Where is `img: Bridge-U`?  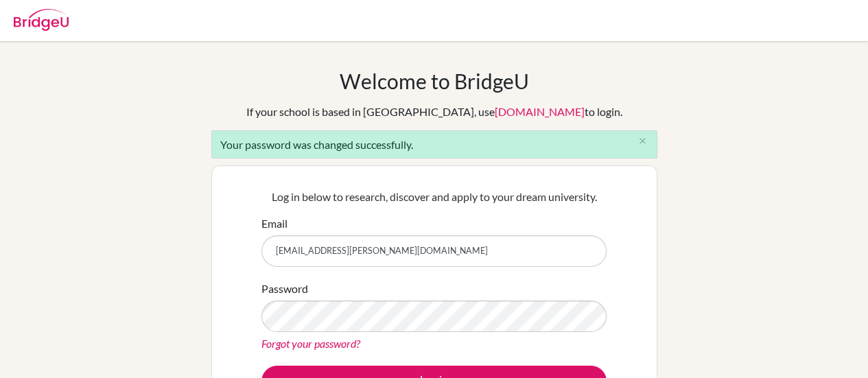
img: Bridge-U is located at coordinates (41, 20).